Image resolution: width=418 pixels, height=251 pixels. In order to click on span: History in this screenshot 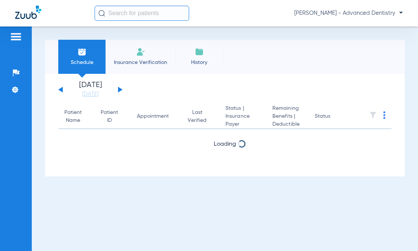, I will do `click(199, 62)`.